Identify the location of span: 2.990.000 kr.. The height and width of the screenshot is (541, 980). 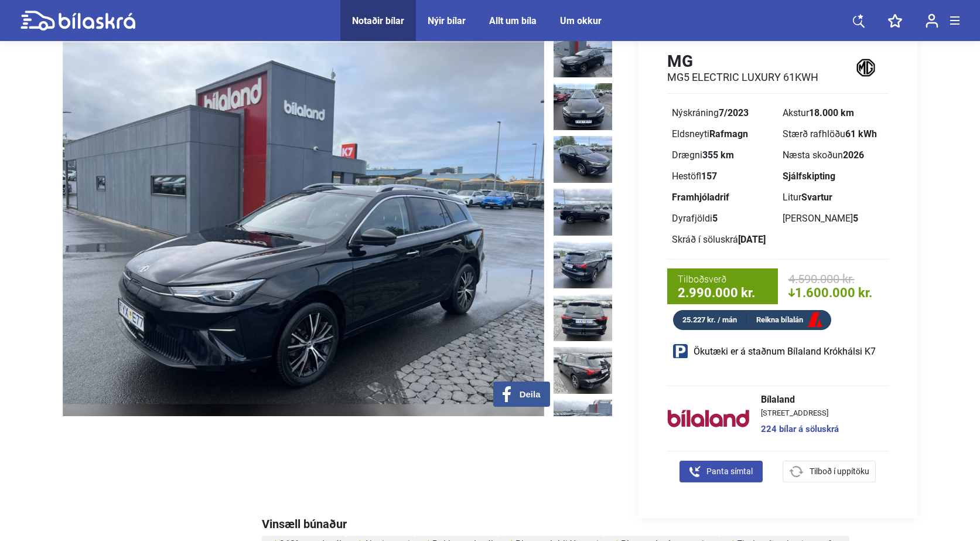
(722, 293).